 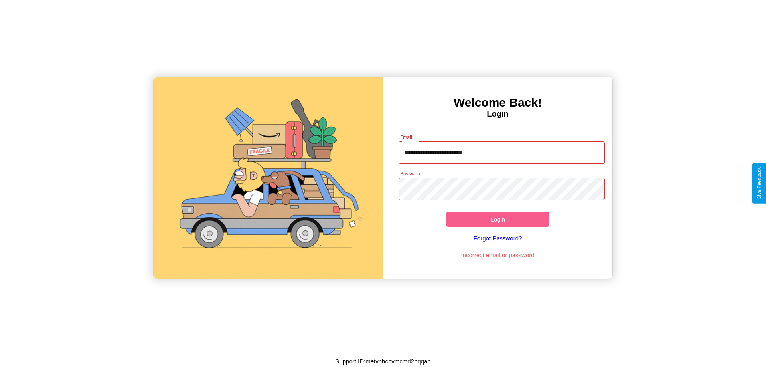 What do you see at coordinates (383, 361) in the screenshot?
I see `p: Support ID: metvnhcbvmcmd2hqqap` at bounding box center [383, 361].